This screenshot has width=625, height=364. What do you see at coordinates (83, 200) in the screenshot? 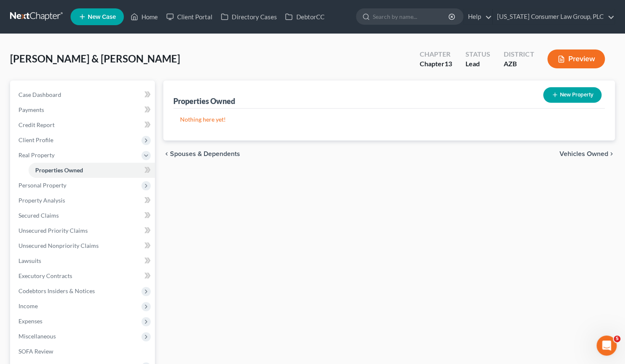
I see `a: Property Analysis` at bounding box center [83, 200].